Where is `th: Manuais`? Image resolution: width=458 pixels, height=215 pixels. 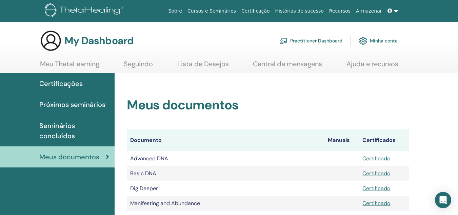 th: Manuais is located at coordinates (342, 140).